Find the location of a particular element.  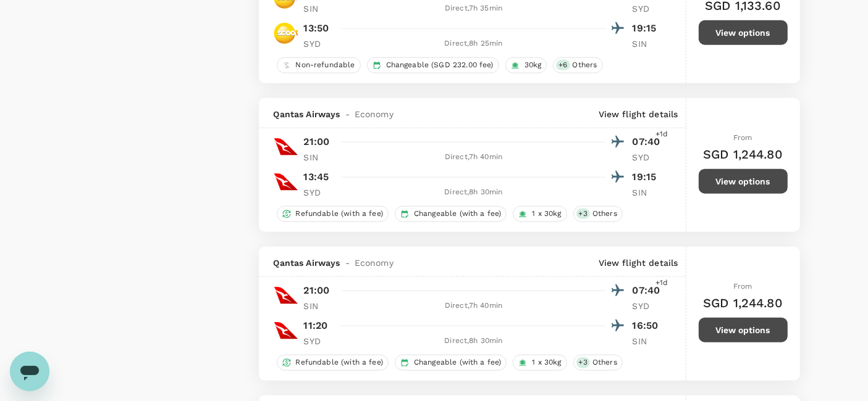

div: Direct , 7h 35min is located at coordinates (474, 9).